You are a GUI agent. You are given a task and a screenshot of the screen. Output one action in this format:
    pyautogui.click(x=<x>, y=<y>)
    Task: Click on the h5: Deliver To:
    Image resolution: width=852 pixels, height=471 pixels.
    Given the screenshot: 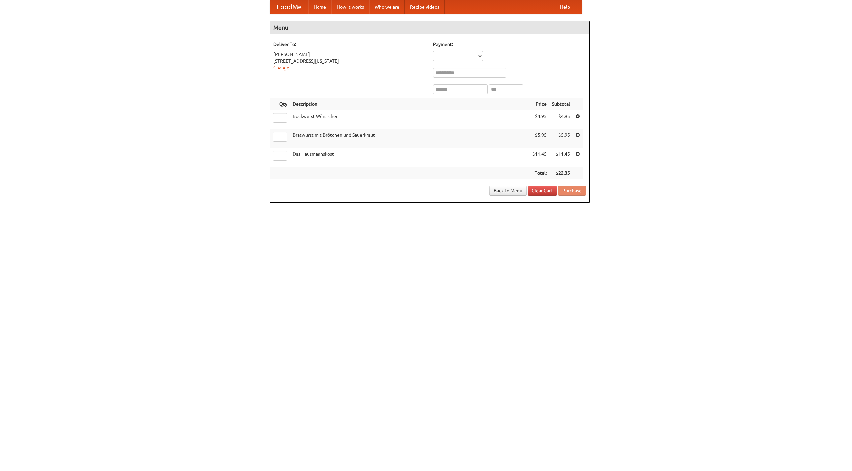 What is the action you would take?
    pyautogui.click(x=350, y=44)
    